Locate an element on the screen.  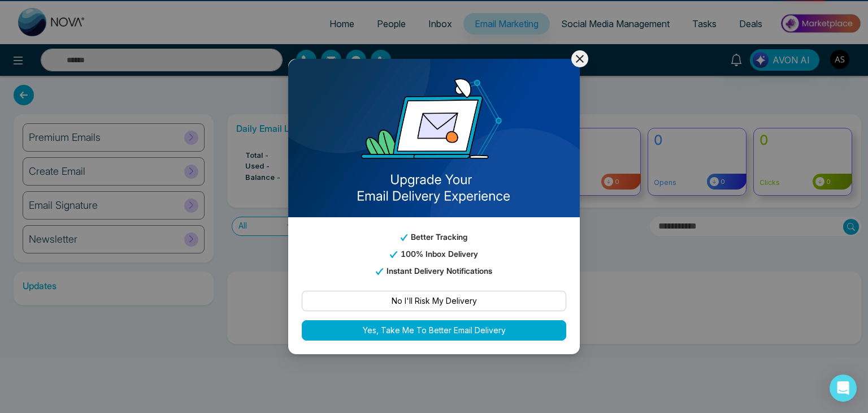
button: No I'll Risk My Delivery is located at coordinates (434, 301).